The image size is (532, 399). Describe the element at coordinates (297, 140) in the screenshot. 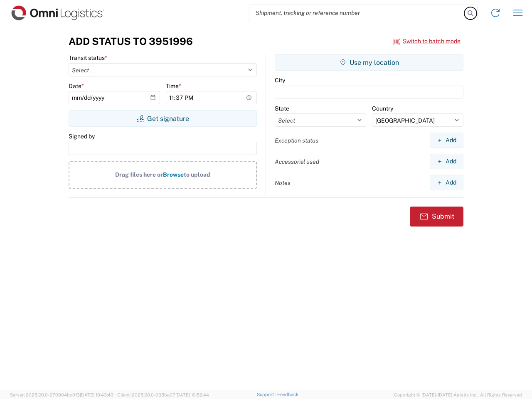

I see `label: Exception status` at that location.